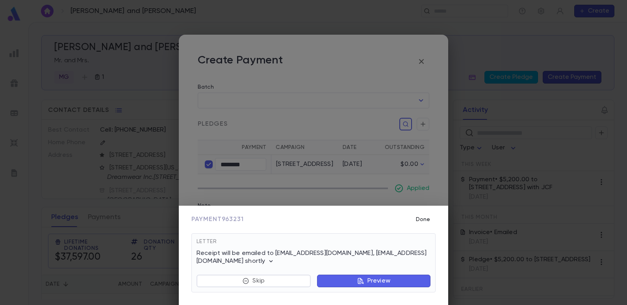  What do you see at coordinates (217, 219) in the screenshot?
I see `span: Payment 963231` at bounding box center [217, 219].